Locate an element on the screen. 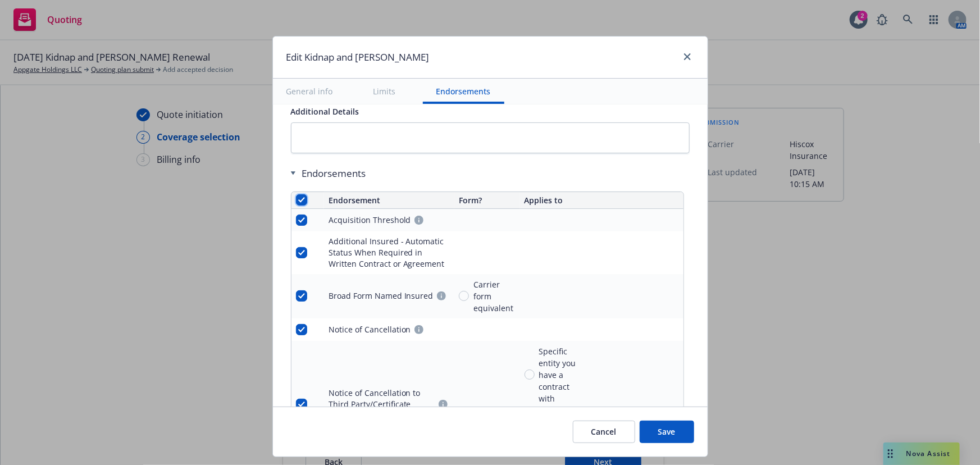  th: Applies to is located at coordinates (601, 200).